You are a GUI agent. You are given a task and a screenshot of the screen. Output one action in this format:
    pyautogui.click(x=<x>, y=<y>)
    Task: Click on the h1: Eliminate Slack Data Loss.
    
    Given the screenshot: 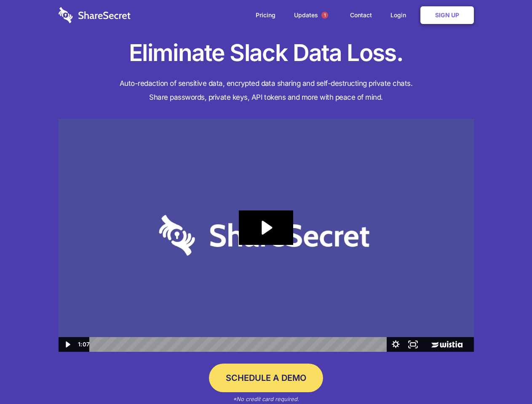 What is the action you would take?
    pyautogui.click(x=266, y=53)
    